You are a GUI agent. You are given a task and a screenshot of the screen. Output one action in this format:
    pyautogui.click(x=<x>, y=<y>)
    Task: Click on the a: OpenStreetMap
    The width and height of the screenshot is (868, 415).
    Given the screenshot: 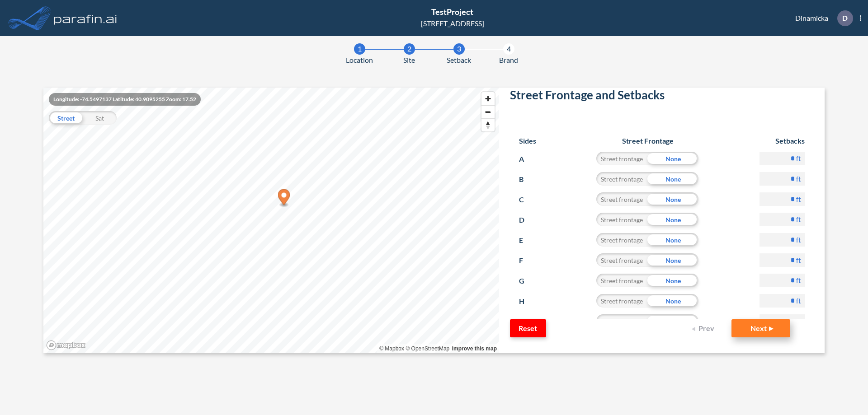 What is the action you would take?
    pyautogui.click(x=427, y=349)
    